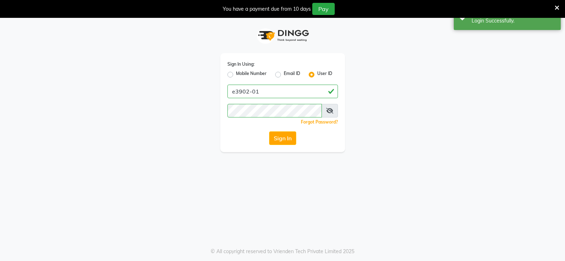 The height and width of the screenshot is (261, 565). What do you see at coordinates (514, 21) in the screenshot?
I see `div: Login Successfully.` at bounding box center [514, 21].